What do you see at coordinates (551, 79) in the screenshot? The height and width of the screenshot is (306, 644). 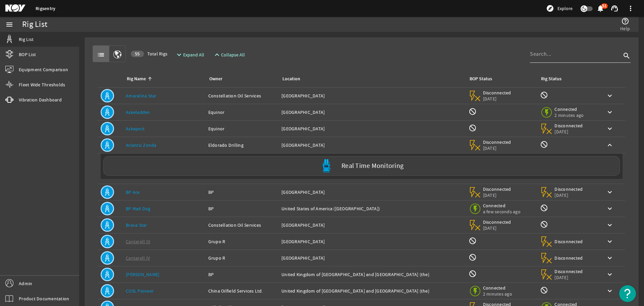 I see `div: Rig Status` at bounding box center [551, 79].